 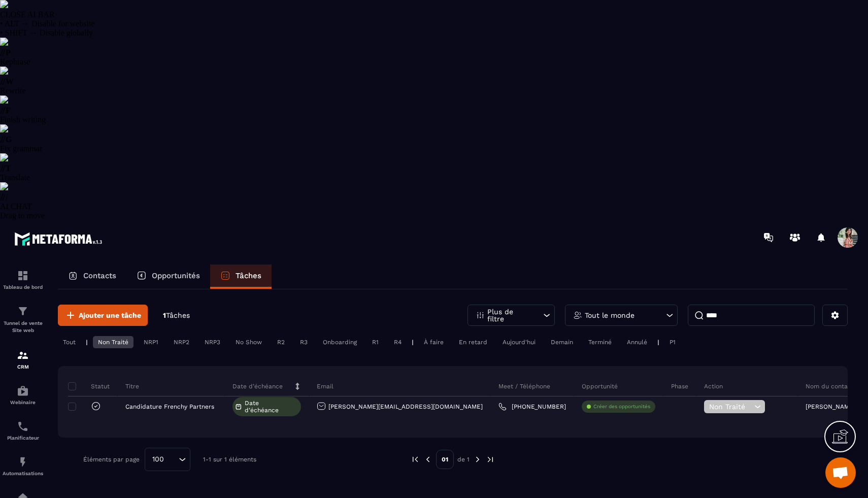 What do you see at coordinates (23, 327) in the screenshot?
I see `p: Tunnel de vente Site web` at bounding box center [23, 327].